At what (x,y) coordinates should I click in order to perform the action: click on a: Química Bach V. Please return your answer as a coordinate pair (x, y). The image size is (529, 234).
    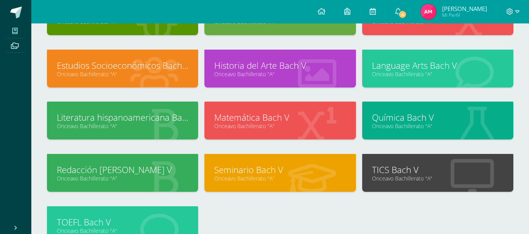
    Looking at the image, I should click on (438, 117).